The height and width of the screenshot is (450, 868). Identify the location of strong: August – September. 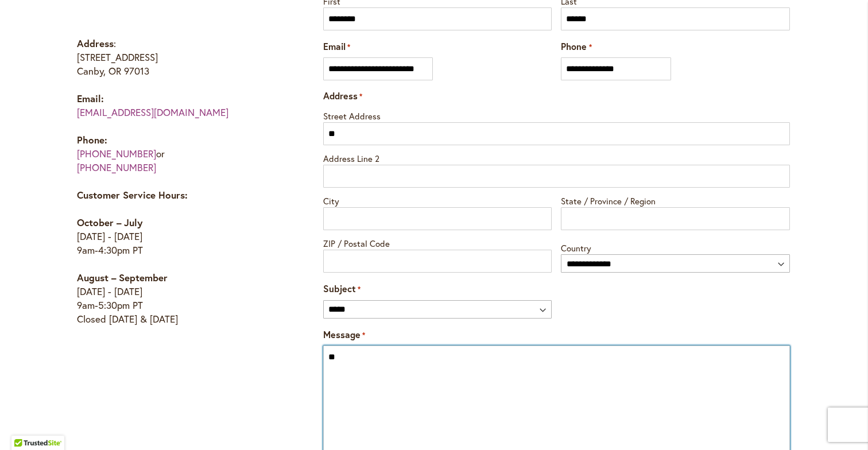
(122, 278).